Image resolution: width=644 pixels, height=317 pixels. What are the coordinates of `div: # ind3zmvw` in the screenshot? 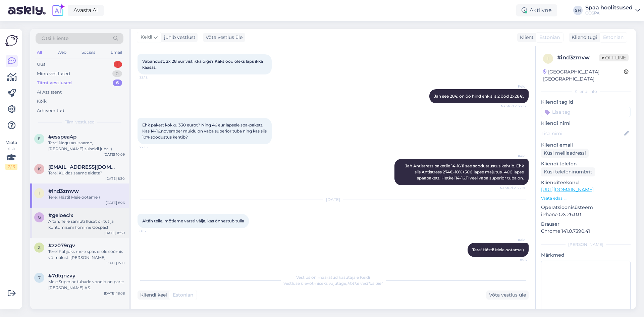 It's located at (578, 57).